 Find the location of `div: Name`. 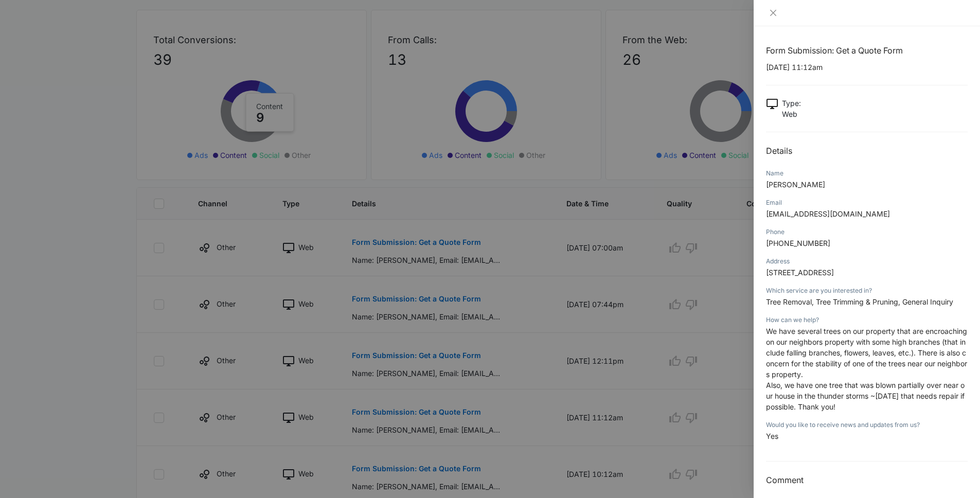

div: Name is located at coordinates (867, 174).